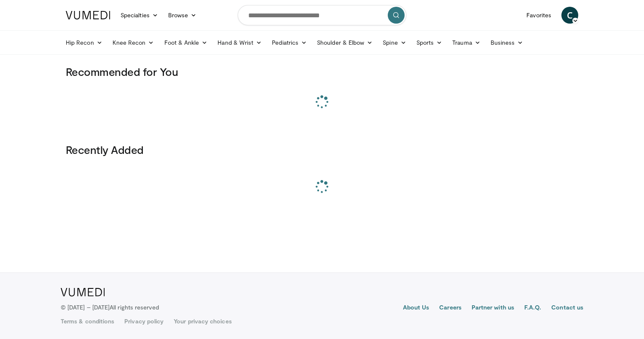 The height and width of the screenshot is (339, 644). Describe the element at coordinates (568, 308) in the screenshot. I see `a: Contact us` at that location.